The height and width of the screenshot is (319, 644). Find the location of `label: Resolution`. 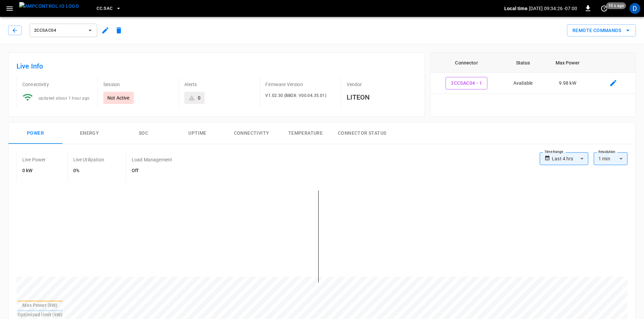

label: Resolution is located at coordinates (607, 152).